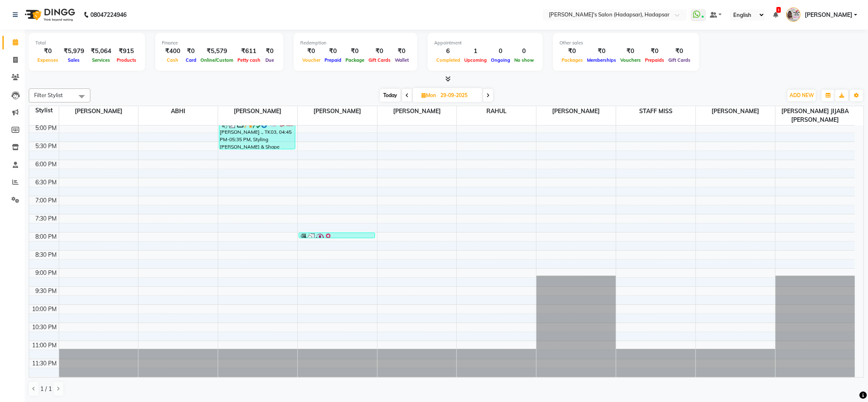  Describe the element at coordinates (47, 254) in the screenshot. I see `div: 8:30 PM` at that location.